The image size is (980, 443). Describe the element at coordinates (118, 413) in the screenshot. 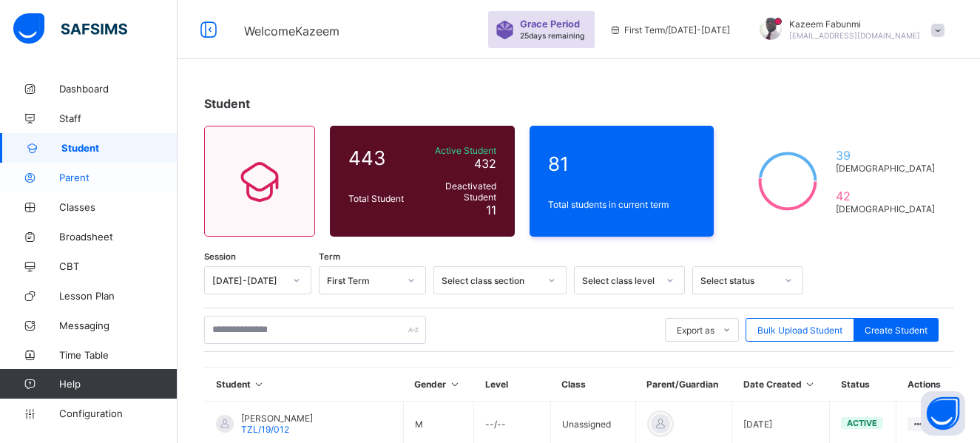

I see `span: Configuration` at that location.